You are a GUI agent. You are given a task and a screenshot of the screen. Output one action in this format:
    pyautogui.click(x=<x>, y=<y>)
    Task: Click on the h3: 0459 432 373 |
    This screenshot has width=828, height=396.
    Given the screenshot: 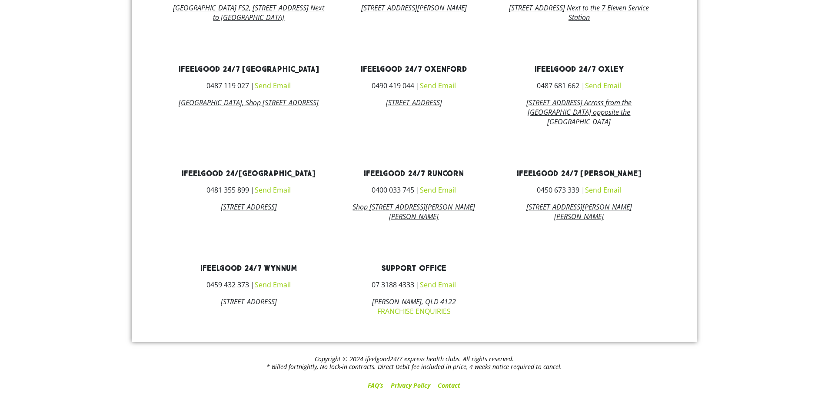 What is the action you would take?
    pyautogui.click(x=249, y=285)
    